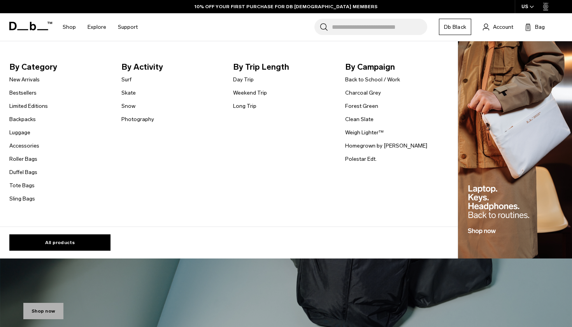 The height and width of the screenshot is (327, 572). Describe the element at coordinates (250, 93) in the screenshot. I see `a: Weekend Trip` at that location.